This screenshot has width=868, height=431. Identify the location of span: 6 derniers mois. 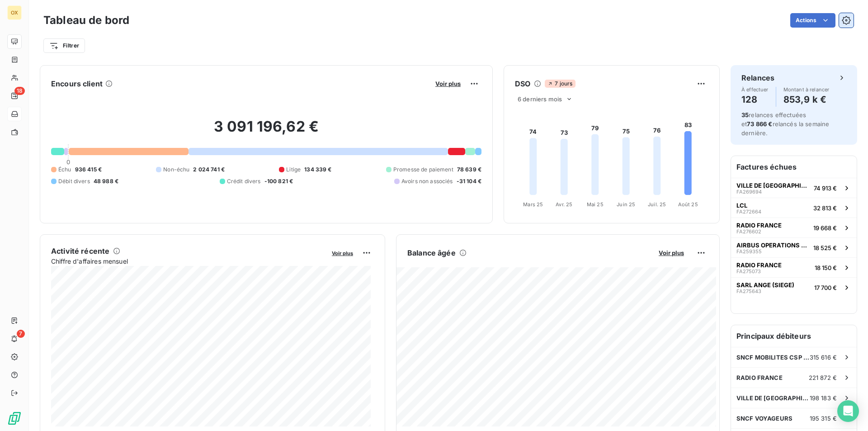
(540, 99).